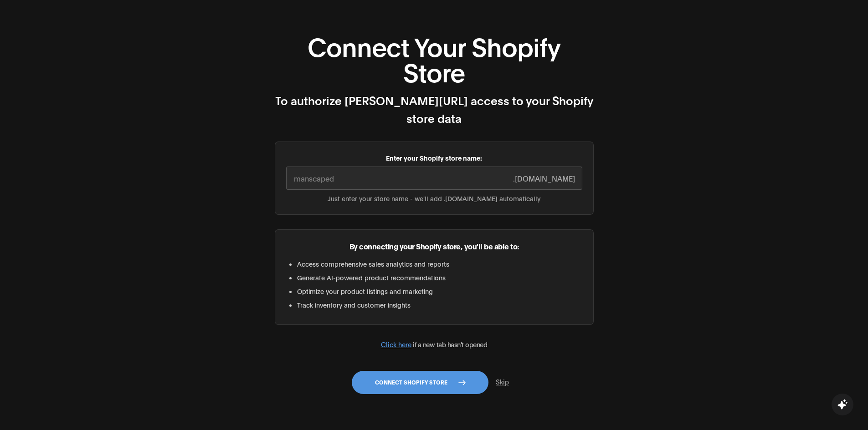 The width and height of the screenshot is (868, 430). Describe the element at coordinates (439, 291) in the screenshot. I see `li: Optimize your product listings and marketing` at that location.